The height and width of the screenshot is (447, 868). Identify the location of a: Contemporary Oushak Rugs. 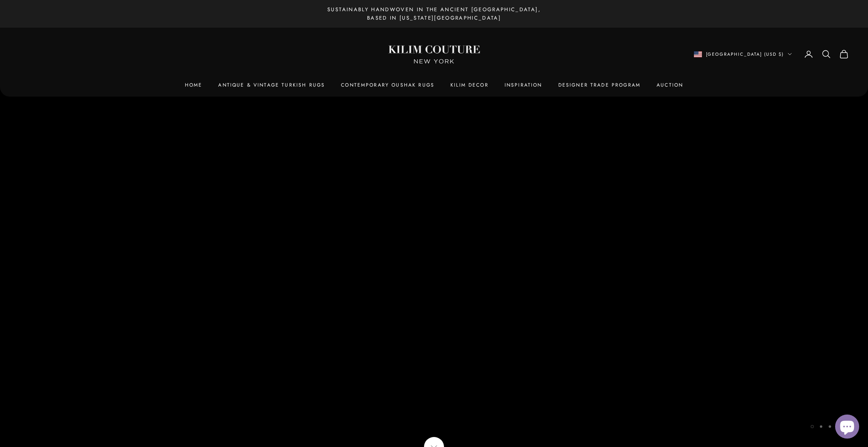
(387, 85).